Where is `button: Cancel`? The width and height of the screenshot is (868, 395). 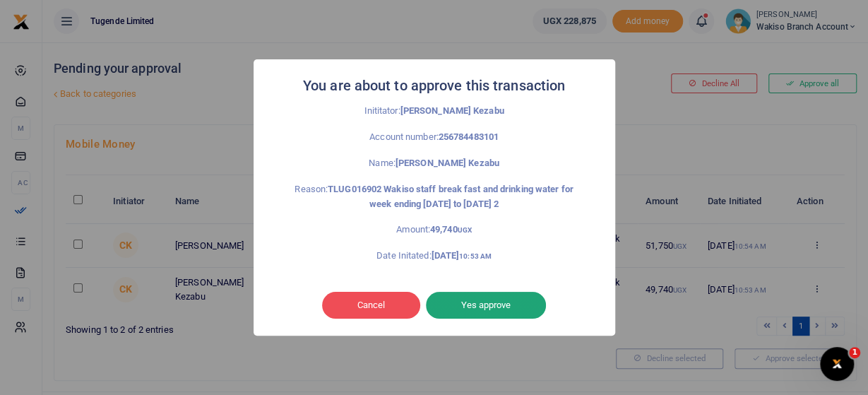
button: Cancel is located at coordinates (371, 305).